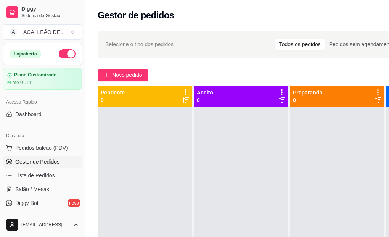 This screenshot has height=237, width=389. I want to click on span: Pedidos balcão (PDV), so click(42, 148).